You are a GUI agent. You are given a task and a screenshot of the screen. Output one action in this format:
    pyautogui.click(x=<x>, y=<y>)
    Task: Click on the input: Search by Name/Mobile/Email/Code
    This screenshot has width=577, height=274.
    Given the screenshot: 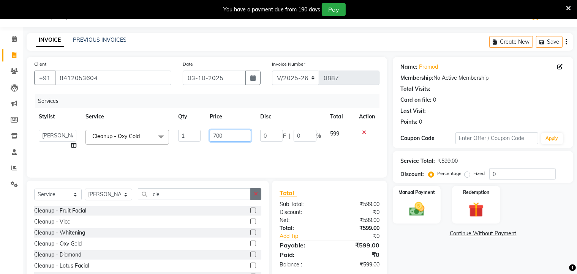 What is the action you would take?
    pyautogui.click(x=113, y=78)
    